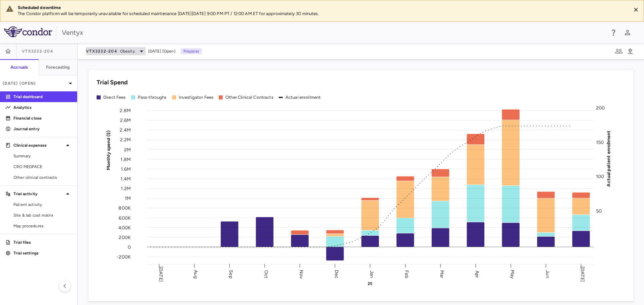  What do you see at coordinates (125, 179) in the screenshot?
I see `tspan: 1.4M` at bounding box center [125, 179].